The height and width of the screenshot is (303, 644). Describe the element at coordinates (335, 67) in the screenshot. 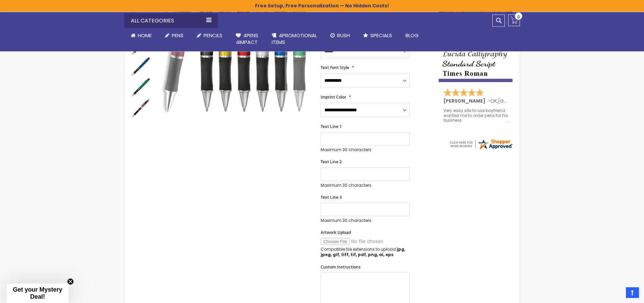

I see `span: Text Font Style` at that location.